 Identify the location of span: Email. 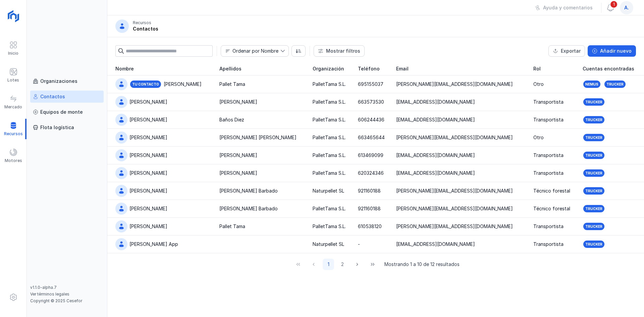
(402, 69).